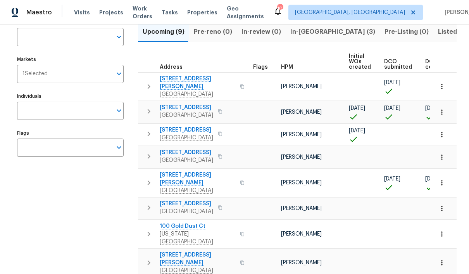  I want to click on span: Geo Assignments, so click(245, 12).